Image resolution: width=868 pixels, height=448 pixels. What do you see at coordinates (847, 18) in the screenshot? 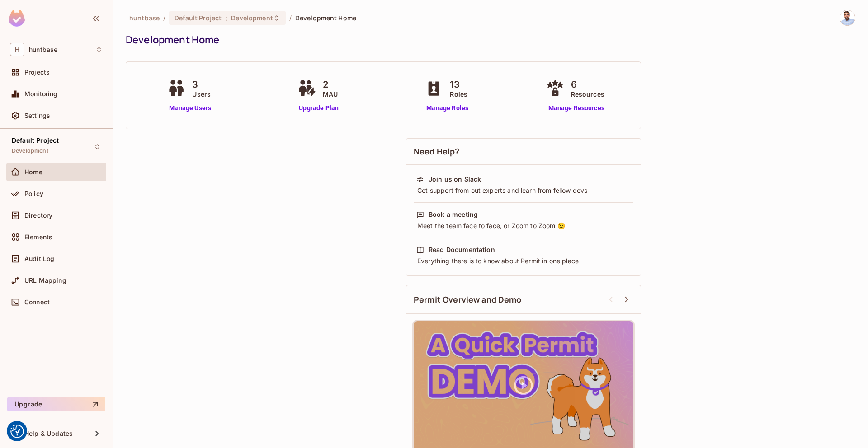
I see `img: Ravindra Bangrawa` at bounding box center [847, 18].